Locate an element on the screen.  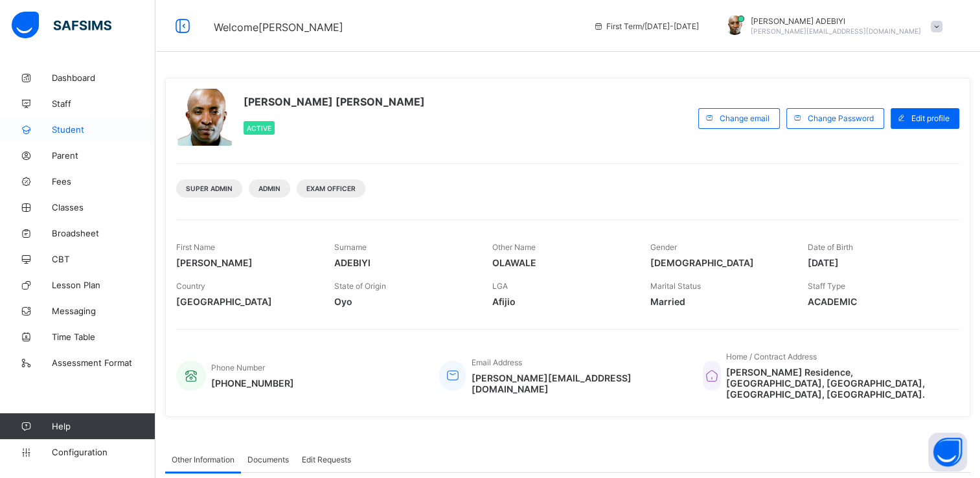
span: session/term information is located at coordinates (646, 26).